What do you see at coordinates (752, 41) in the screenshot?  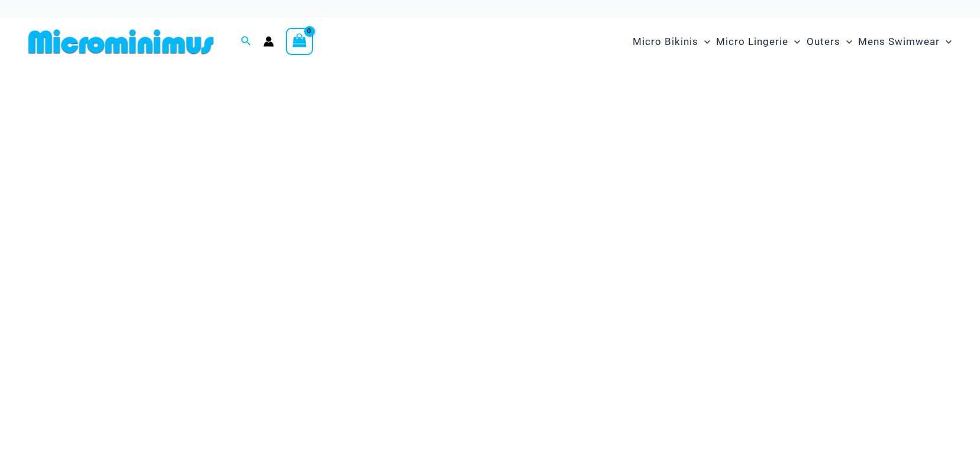 I see `span: Micro Lingerie` at bounding box center [752, 41].